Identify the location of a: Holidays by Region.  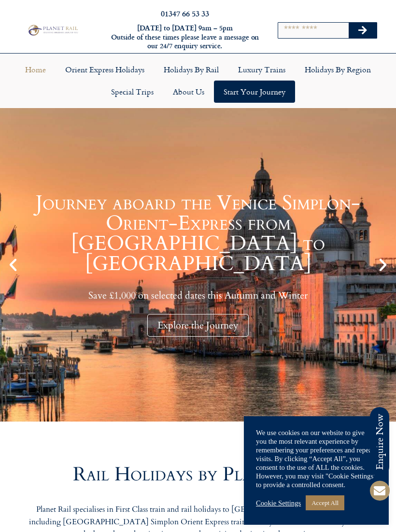
(338, 70).